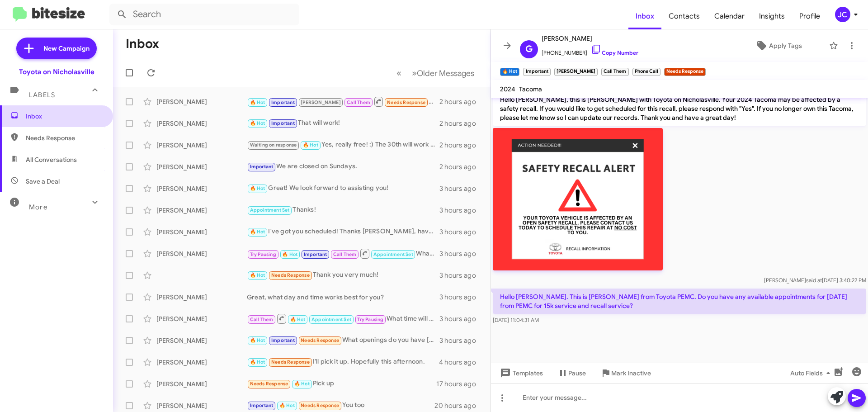 This screenshot has width=868, height=412. What do you see at coordinates (812, 373) in the screenshot?
I see `span: Auto Fields` at bounding box center [812, 373].